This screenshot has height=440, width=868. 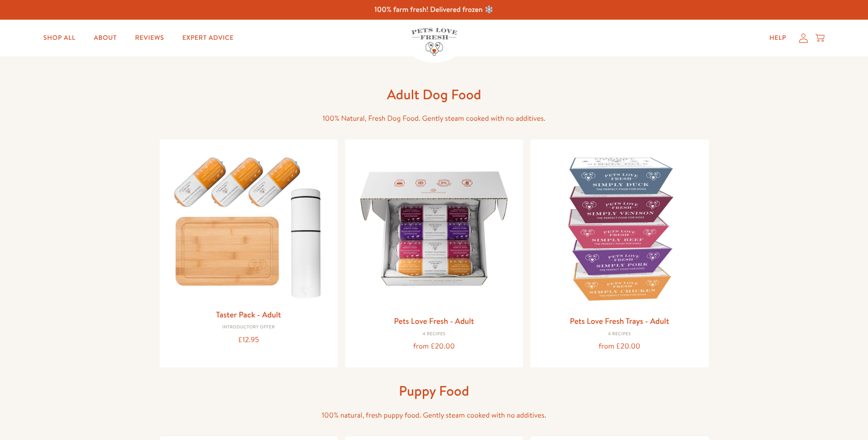 I want to click on img: Pets Love Fresh - Adult, so click(x=434, y=228).